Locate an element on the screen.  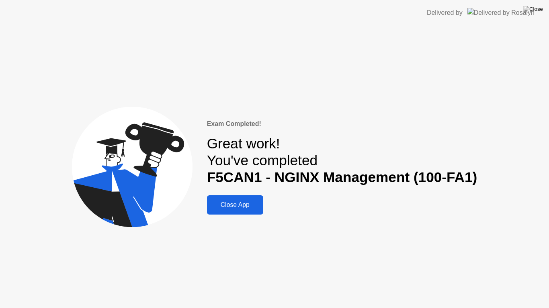
div: Close App is located at coordinates (235, 205).